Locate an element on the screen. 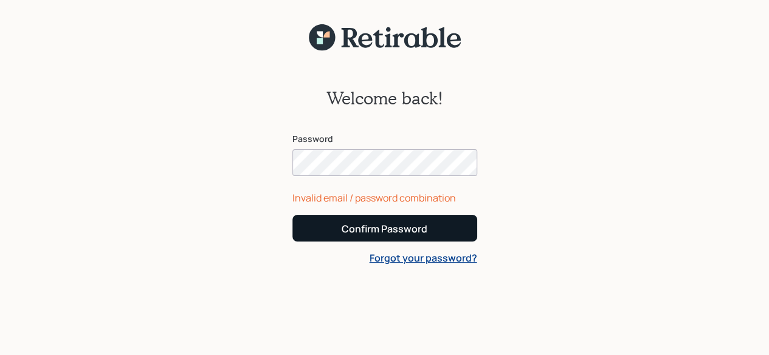 This screenshot has height=355, width=769. a: Forgot your password? is located at coordinates (423, 258).